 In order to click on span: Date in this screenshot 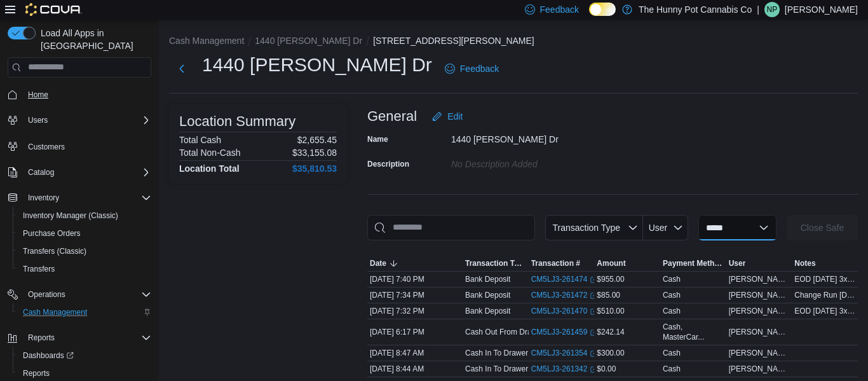, I will do `click(378, 263)`.